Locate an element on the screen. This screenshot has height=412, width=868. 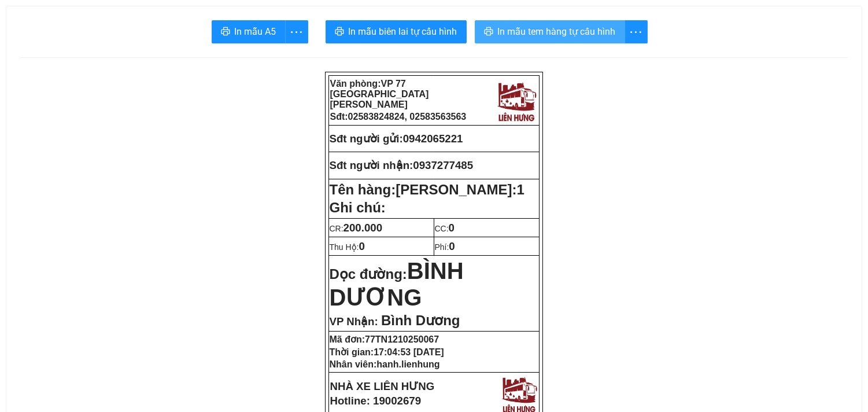
strong: Nhân viên: is located at coordinates (385, 364).